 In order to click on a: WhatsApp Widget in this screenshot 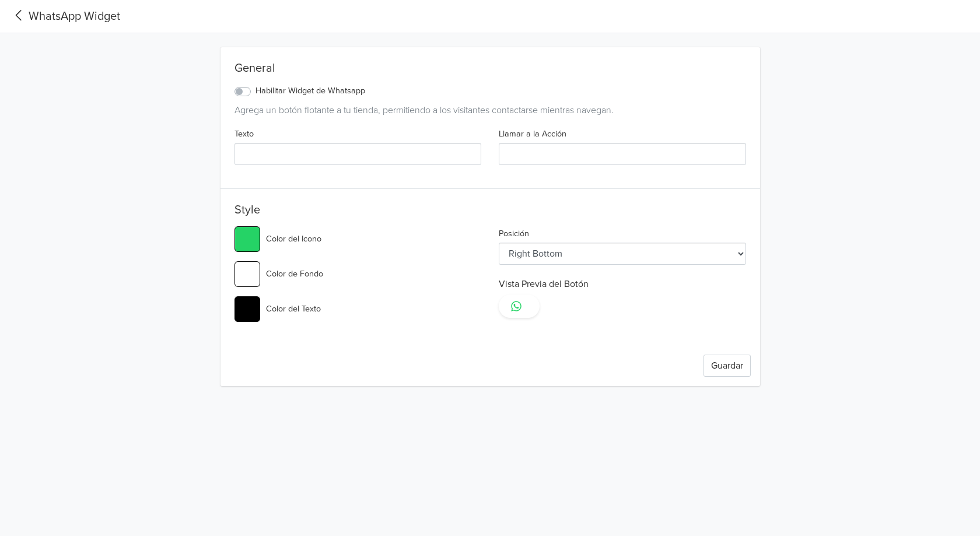, I will do `click(64, 16)`.